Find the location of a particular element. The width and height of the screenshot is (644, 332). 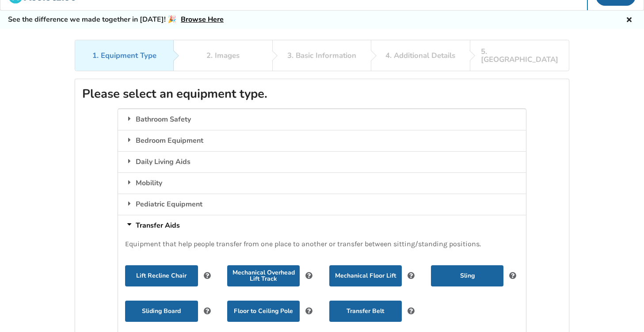

button: Sliding Board is located at coordinates (162, 311).